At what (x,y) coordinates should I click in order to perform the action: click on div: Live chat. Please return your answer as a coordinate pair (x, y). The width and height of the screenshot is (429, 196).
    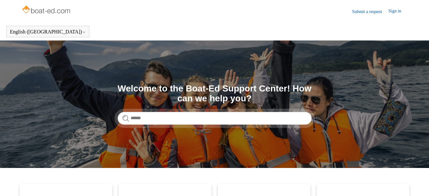
    Looking at the image, I should click on (416, 183).